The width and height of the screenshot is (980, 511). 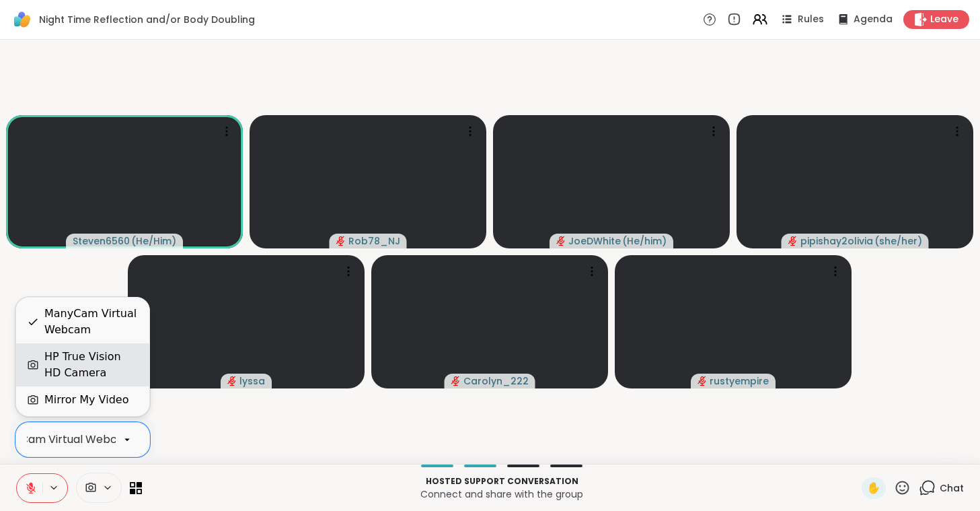 What do you see at coordinates (22, 19) in the screenshot?
I see `img: ShareWell Logomark` at bounding box center [22, 19].